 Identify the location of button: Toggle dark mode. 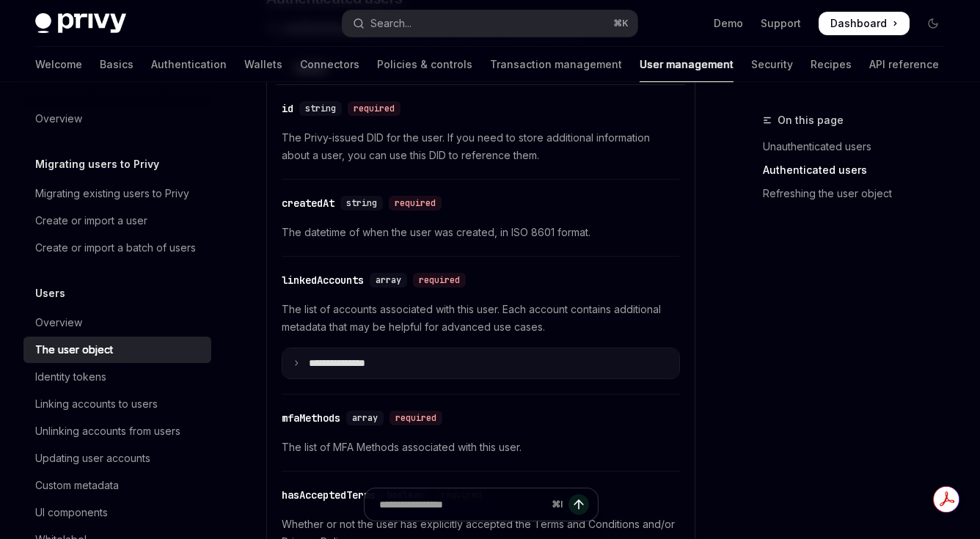
(933, 24).